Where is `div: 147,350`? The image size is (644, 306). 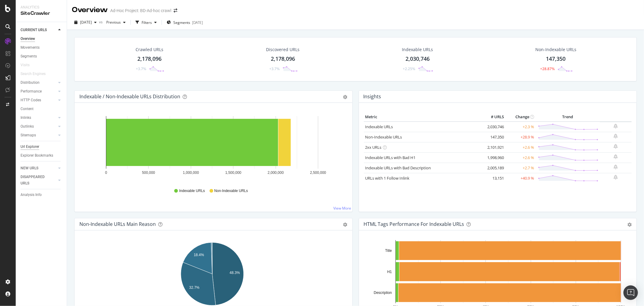
div: 147,350 is located at coordinates (556, 59).